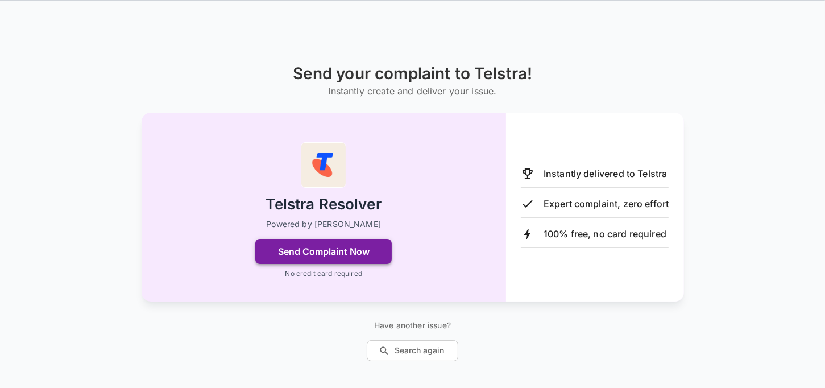  What do you see at coordinates (413, 91) in the screenshot?
I see `h6: Instantly create and deliver your issue.` at bounding box center [413, 91].